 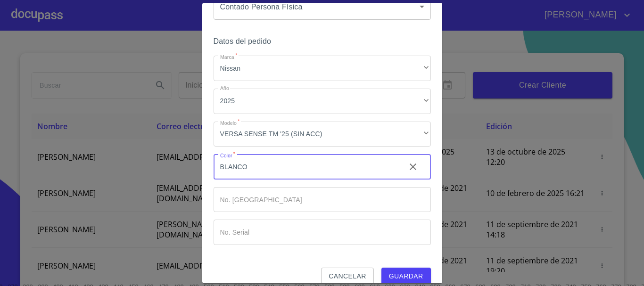 I want to click on span: Guardar, so click(x=406, y=276).